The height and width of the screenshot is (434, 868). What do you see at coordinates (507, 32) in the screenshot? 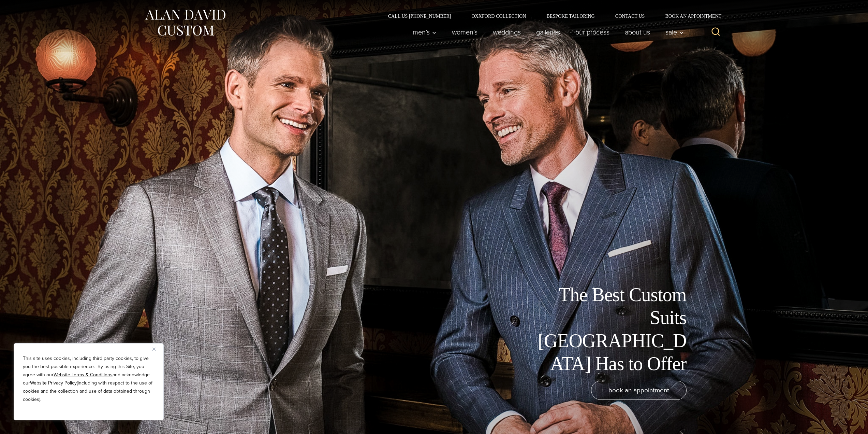
I see `a: weddings` at bounding box center [507, 32].